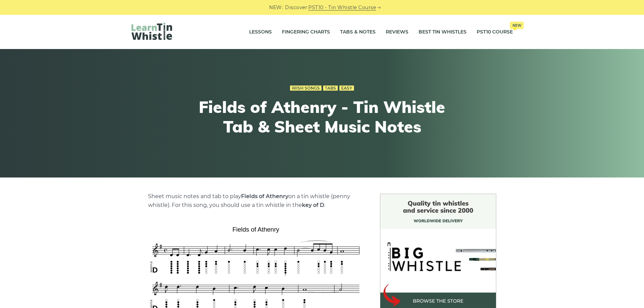  What do you see at coordinates (322, 117) in the screenshot?
I see `h1: Fields of Athenry - Tin Whistle Tab & Sheet Music Notes` at bounding box center [322, 117].